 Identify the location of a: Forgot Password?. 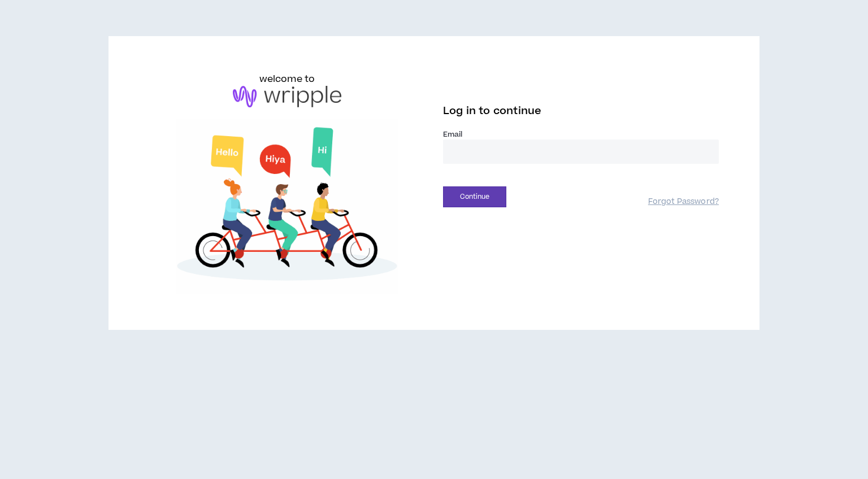
(683, 201).